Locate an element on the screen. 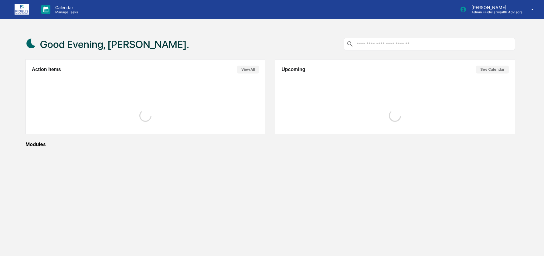  button: View All is located at coordinates (248, 70).